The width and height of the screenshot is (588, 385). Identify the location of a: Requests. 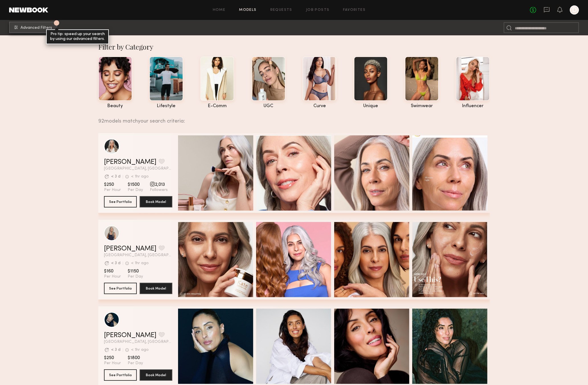
(281, 10).